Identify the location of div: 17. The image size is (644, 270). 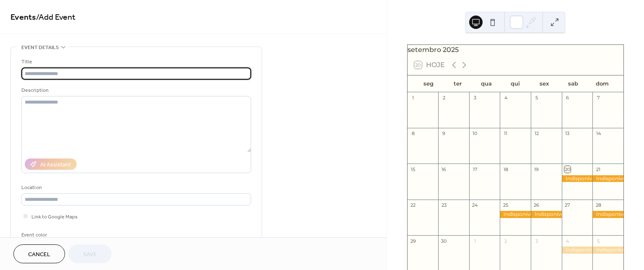
(475, 169).